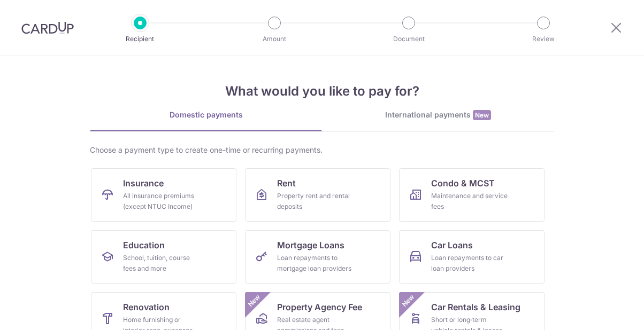 The width and height of the screenshot is (644, 330). I want to click on p: Recipient, so click(140, 39).